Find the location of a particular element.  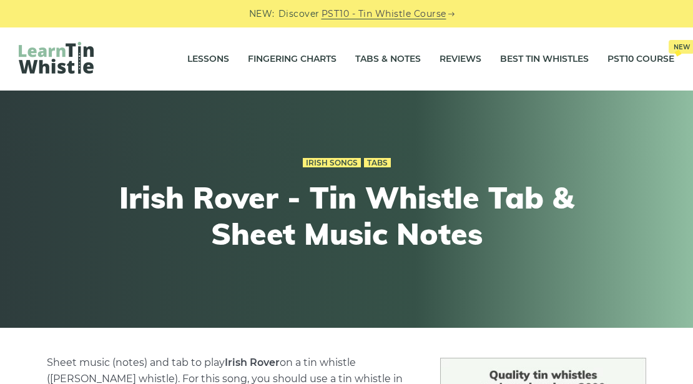

a: PST10 CourseNew is located at coordinates (641, 59).